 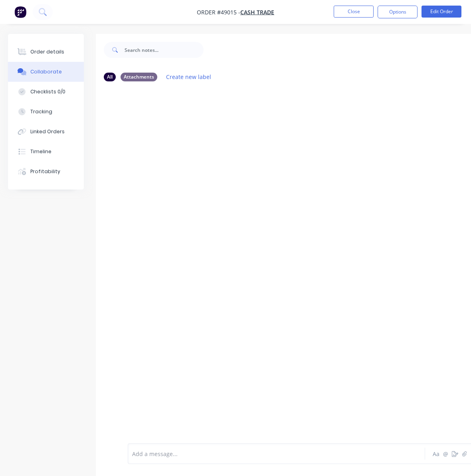 I want to click on div: Attachments, so click(x=139, y=77).